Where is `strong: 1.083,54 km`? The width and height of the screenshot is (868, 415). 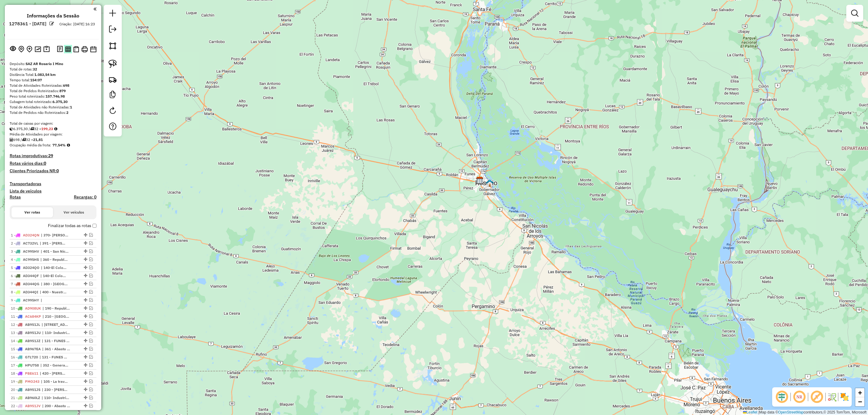
strong: 1.083,54 km is located at coordinates (45, 75).